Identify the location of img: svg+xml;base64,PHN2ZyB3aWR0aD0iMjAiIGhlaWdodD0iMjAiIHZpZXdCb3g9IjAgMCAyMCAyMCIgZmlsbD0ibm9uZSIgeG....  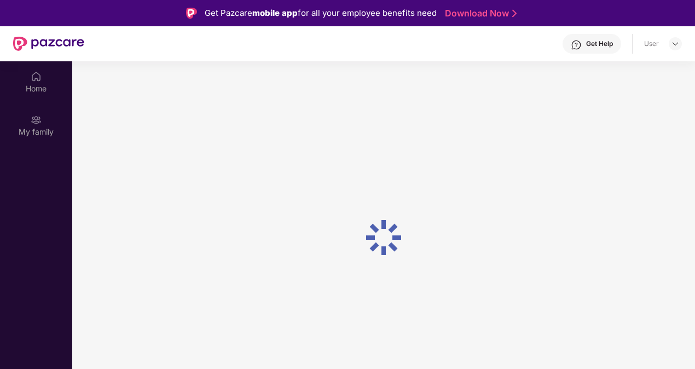
(36, 120).